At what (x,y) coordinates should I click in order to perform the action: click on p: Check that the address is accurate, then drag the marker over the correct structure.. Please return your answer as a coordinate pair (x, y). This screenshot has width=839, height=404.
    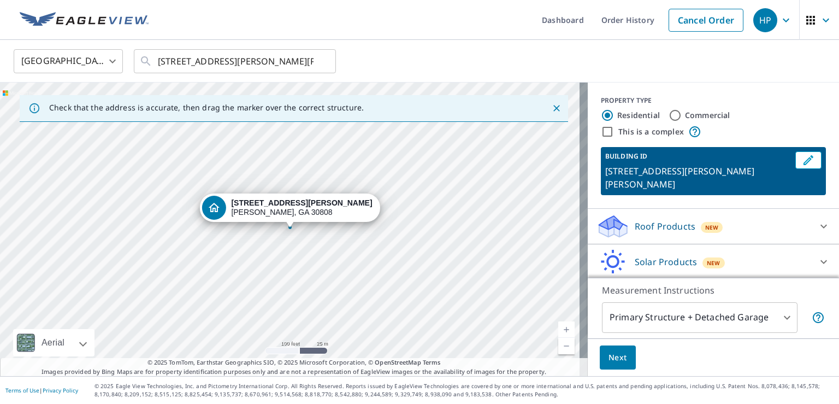
    Looking at the image, I should click on (206, 108).